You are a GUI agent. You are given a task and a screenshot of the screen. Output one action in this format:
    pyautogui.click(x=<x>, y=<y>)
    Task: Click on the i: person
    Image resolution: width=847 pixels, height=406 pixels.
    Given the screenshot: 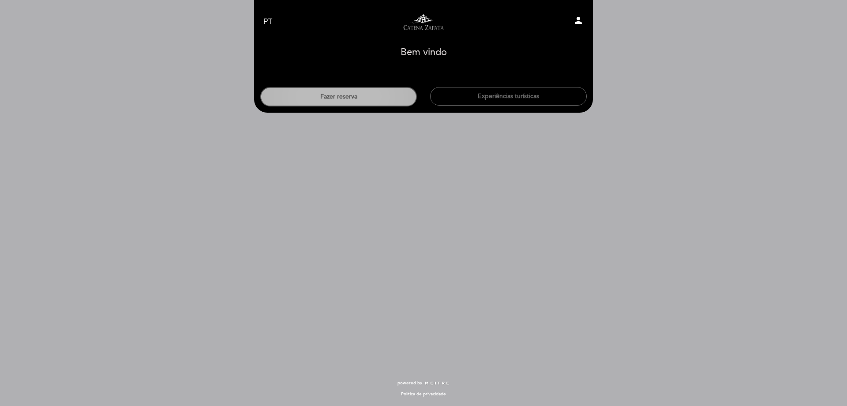 What is the action you would take?
    pyautogui.click(x=578, y=20)
    